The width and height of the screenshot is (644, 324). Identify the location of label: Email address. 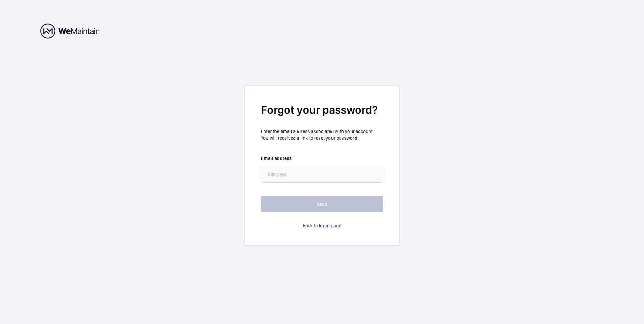
(322, 158).